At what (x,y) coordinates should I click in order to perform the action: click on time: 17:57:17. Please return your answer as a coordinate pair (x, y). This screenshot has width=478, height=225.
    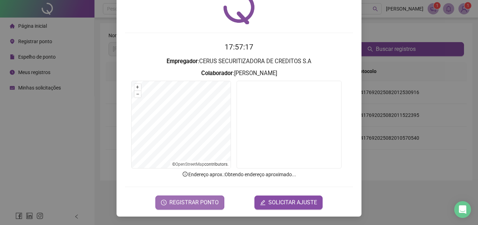
    Looking at the image, I should click on (239, 47).